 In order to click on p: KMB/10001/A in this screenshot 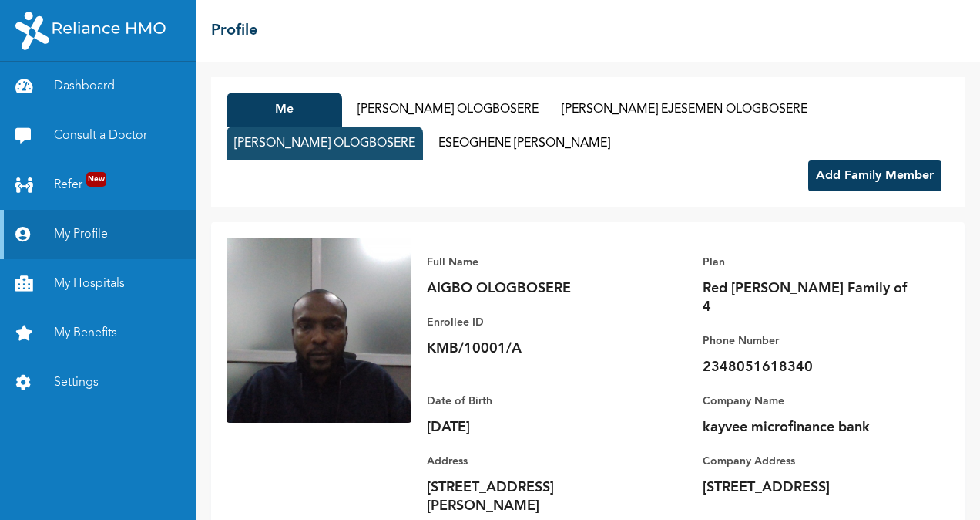, I will do `click(535, 348)`.